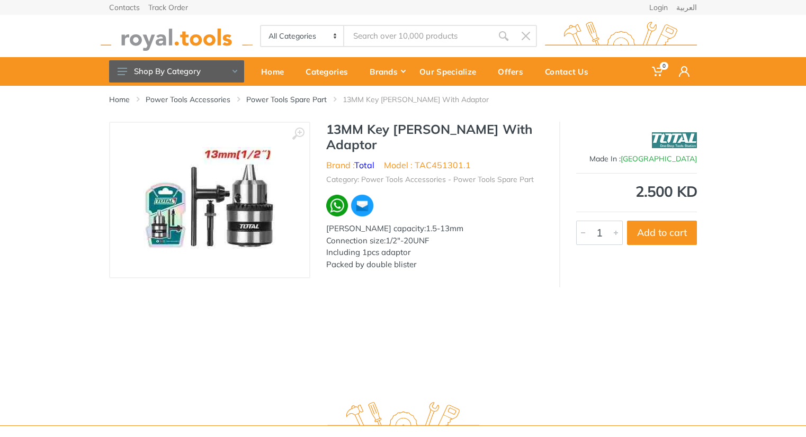  Describe the element at coordinates (451, 72) in the screenshot. I see `div: Our Specialize` at that location.